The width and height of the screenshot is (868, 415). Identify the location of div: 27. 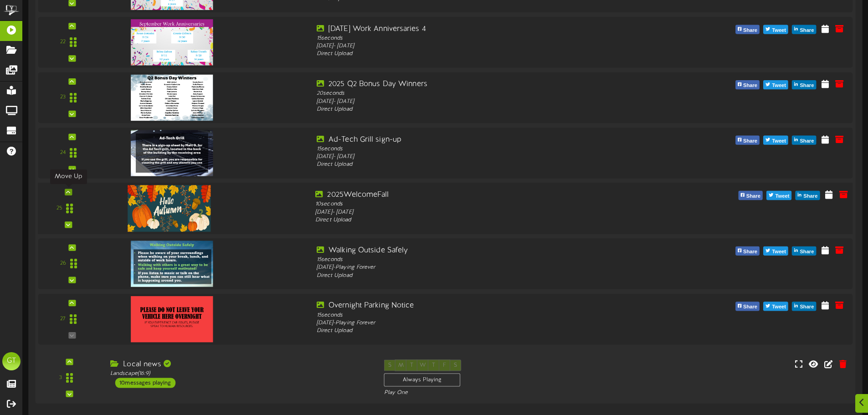
(63, 319).